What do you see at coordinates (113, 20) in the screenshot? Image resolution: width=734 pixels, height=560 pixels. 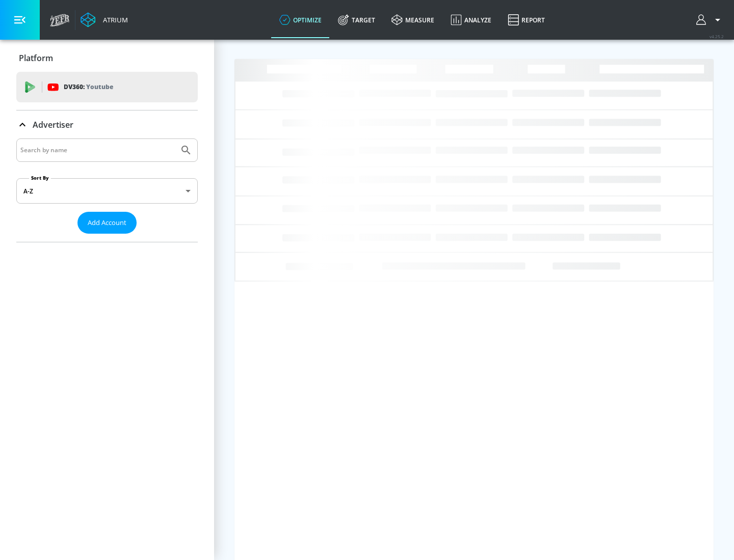 I see `div: Atrium` at bounding box center [113, 20].